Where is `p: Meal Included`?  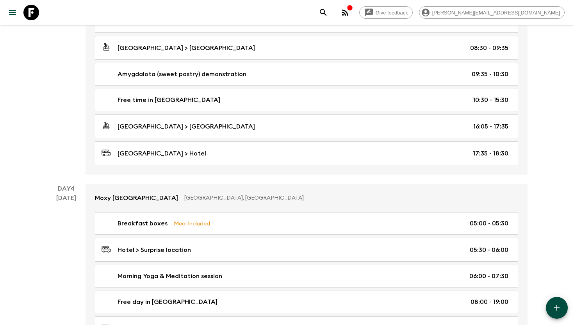
p: Meal Included is located at coordinates (192, 223).